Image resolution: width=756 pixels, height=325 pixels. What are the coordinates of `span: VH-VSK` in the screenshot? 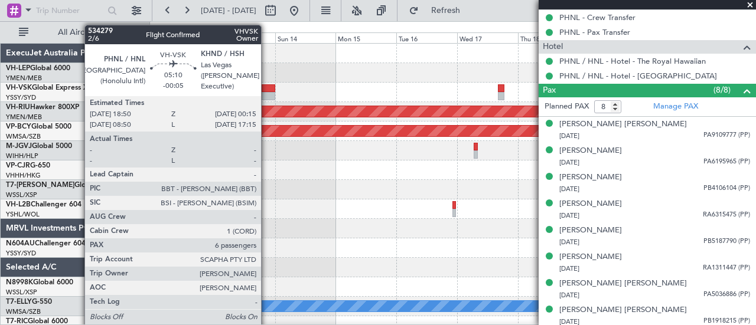 It's located at (19, 88).